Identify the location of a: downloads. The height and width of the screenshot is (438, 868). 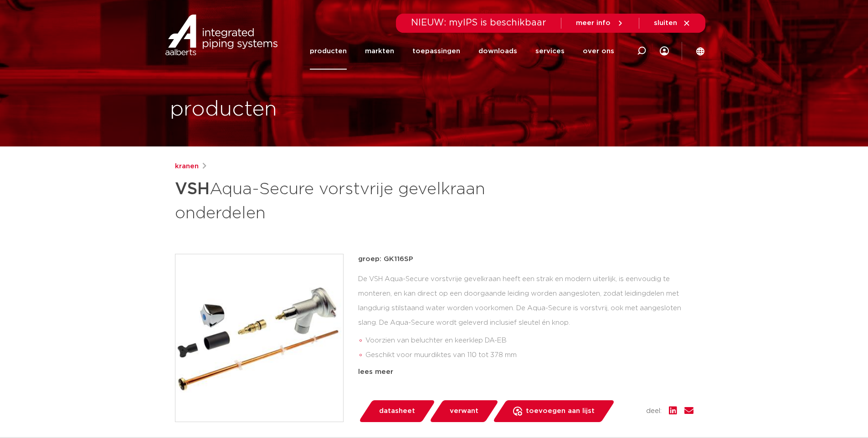
(497, 51).